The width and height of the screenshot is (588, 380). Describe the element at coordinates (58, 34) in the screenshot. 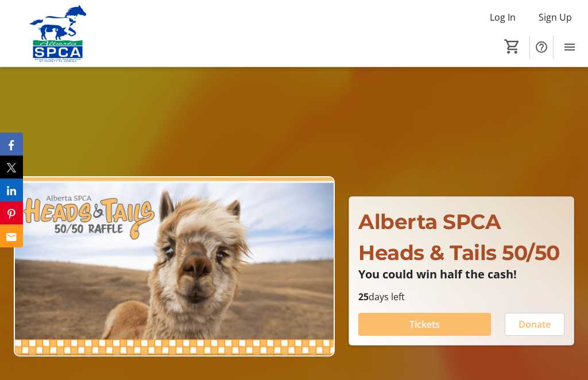

I see `img: Alberta SPCA's Logo` at that location.